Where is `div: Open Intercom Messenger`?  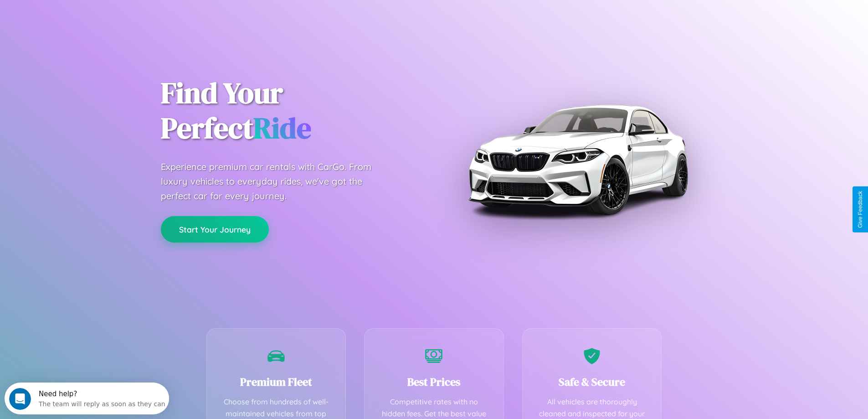
div: Open Intercom Messenger is located at coordinates (86, 16).